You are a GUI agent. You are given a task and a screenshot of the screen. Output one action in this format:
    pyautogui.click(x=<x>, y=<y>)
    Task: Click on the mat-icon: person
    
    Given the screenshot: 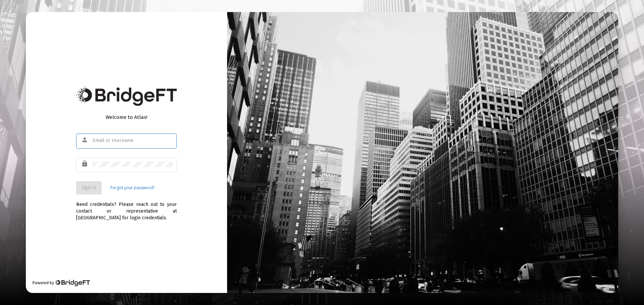 What is the action you would take?
    pyautogui.click(x=85, y=140)
    